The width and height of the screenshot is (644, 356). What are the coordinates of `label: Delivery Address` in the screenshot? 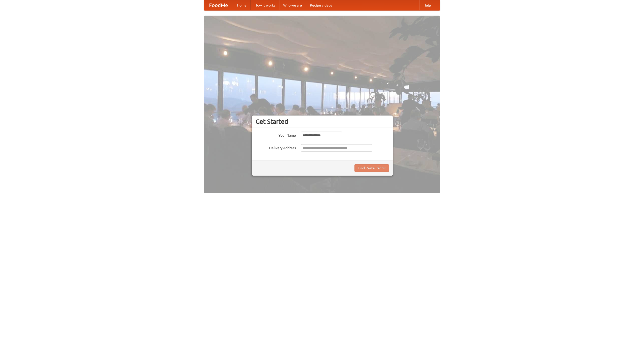 It's located at (276, 147).